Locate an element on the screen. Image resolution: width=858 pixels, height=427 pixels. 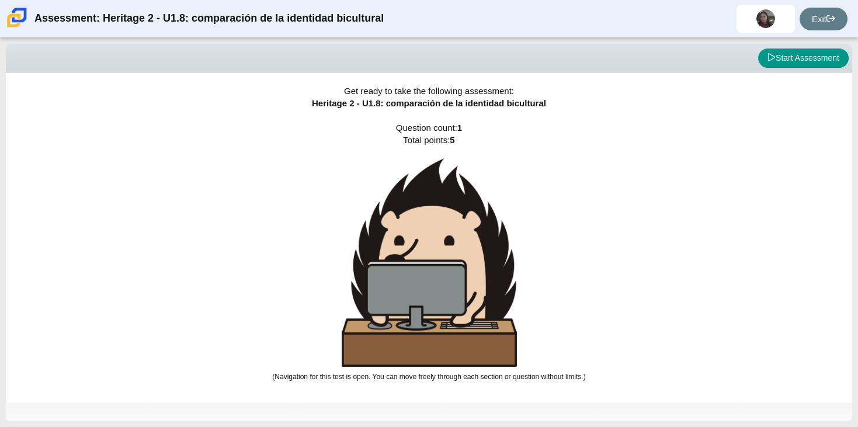
button: Start Assessment is located at coordinates (803, 58).